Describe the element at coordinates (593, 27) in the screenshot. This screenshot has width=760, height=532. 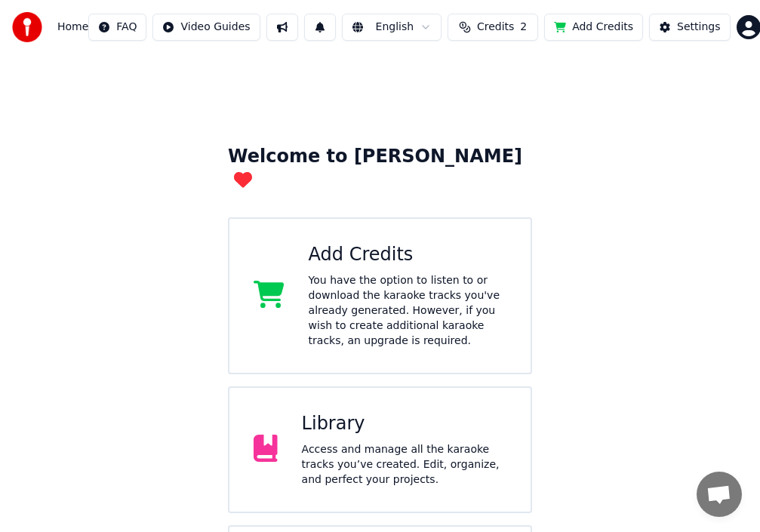
I see `button: Add Credits` at that location.